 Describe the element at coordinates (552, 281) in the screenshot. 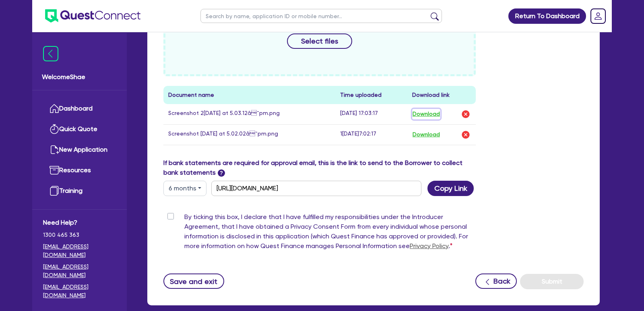

I see `button: Submit` at that location.